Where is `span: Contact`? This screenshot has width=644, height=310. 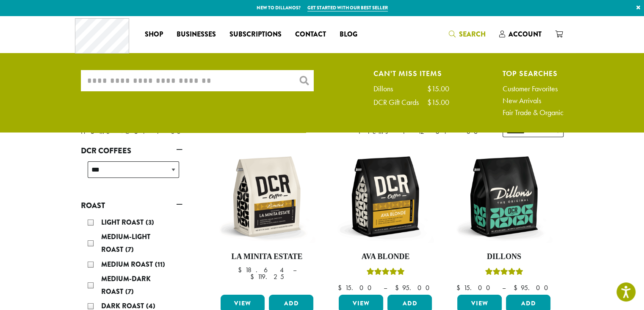
span: Contact is located at coordinates (310, 34).